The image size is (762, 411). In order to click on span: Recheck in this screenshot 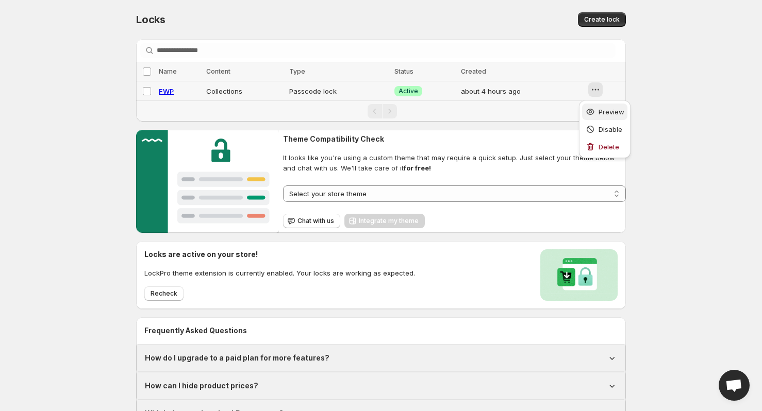, I will do `click(164, 294)`.